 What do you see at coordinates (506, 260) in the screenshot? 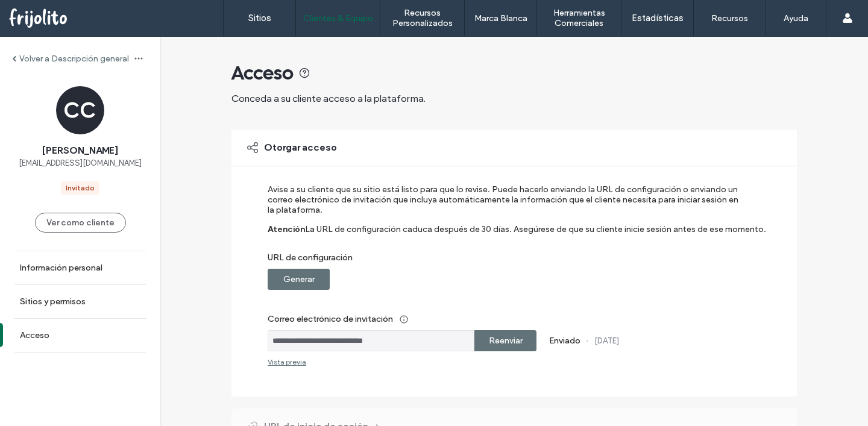
I see `label: URL de configuración` at bounding box center [506, 260].